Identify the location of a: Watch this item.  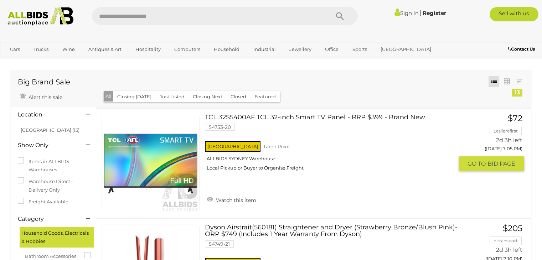
(231, 200).